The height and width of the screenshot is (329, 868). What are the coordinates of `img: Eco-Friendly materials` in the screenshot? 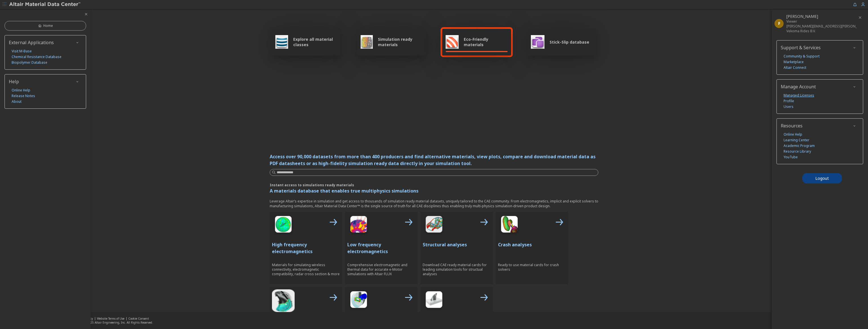 It's located at (452, 42).